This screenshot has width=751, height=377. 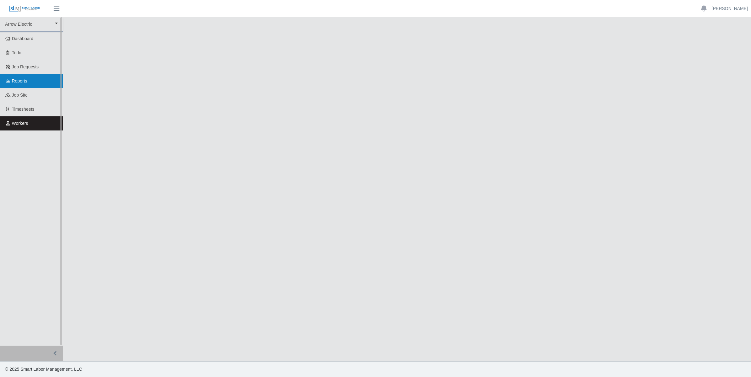 What do you see at coordinates (20, 95) in the screenshot?
I see `span: job site` at bounding box center [20, 95].